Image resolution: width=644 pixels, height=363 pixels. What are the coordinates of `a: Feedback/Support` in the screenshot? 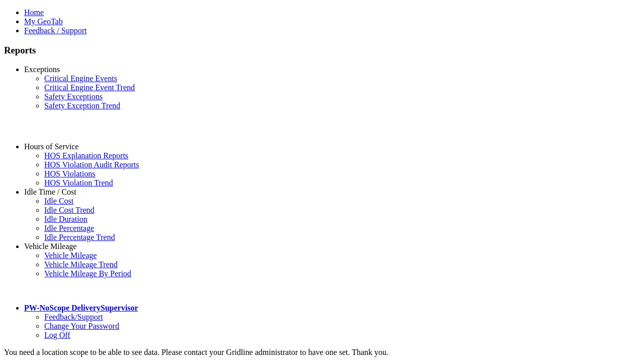 It's located at (74, 316).